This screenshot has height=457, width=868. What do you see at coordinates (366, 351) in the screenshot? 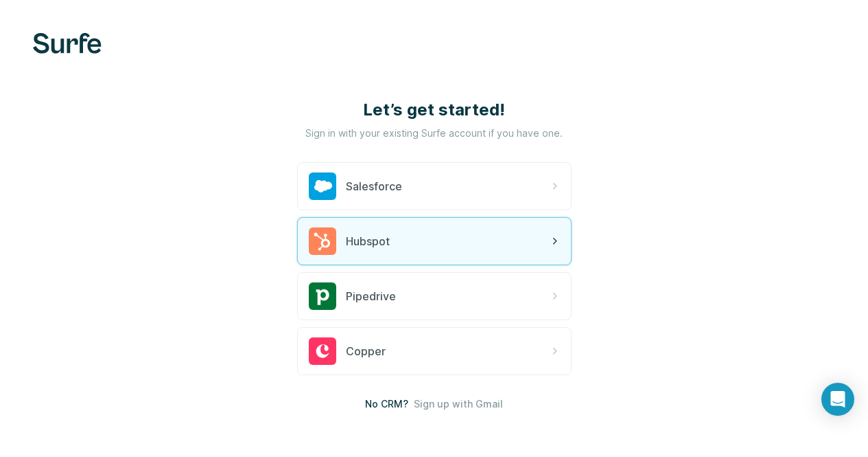
I see `span: Copper` at bounding box center [366, 351].